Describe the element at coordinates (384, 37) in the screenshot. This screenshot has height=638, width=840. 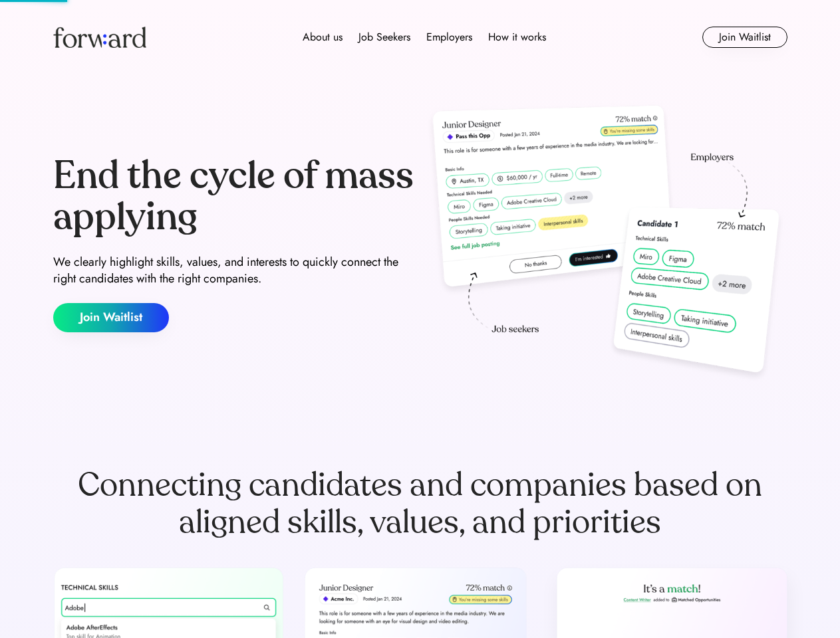
I see `div: Job Seekers` at that location.